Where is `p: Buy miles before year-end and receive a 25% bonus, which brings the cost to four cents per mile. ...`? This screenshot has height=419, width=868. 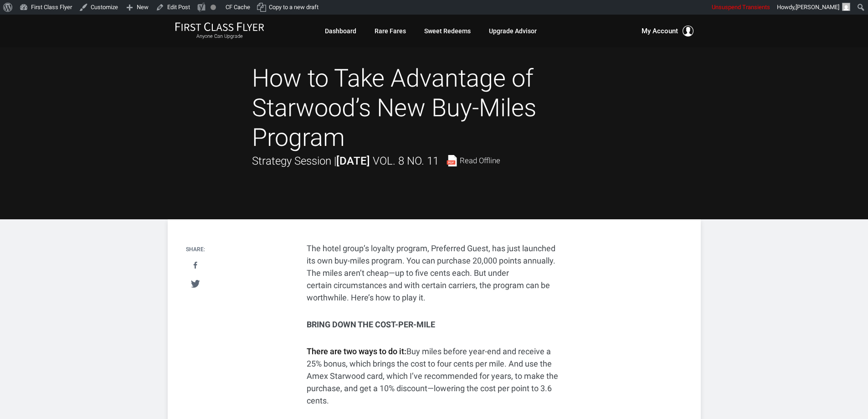 p: Buy miles before year-end and receive a 25% bonus, which brings the cost to four cents per mile. ... is located at coordinates (434, 376).